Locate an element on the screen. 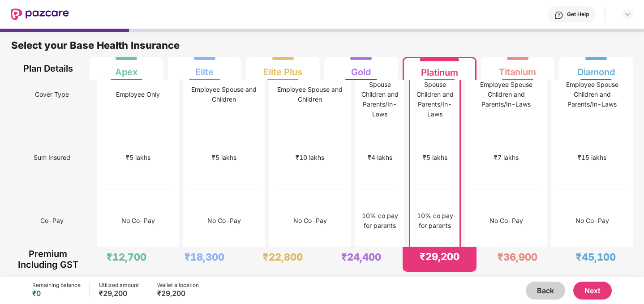 Image resolution: width=644 pixels, height=304 pixels. div: Remaining balance is located at coordinates (56, 285).